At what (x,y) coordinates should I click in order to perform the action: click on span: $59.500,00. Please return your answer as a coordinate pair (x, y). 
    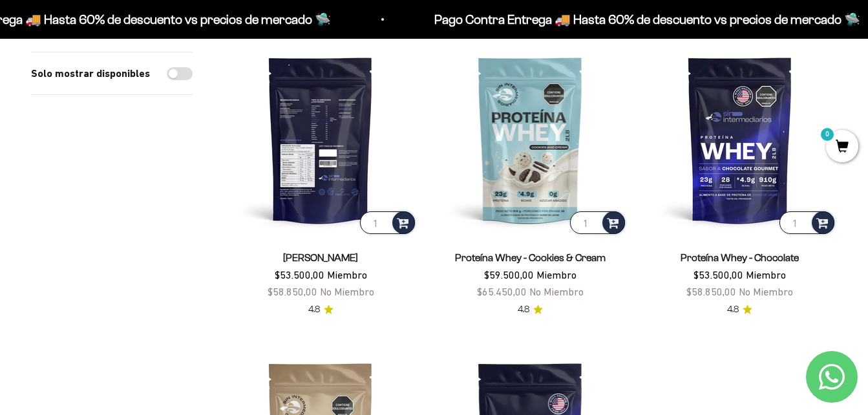
    Looking at the image, I should click on (509, 275).